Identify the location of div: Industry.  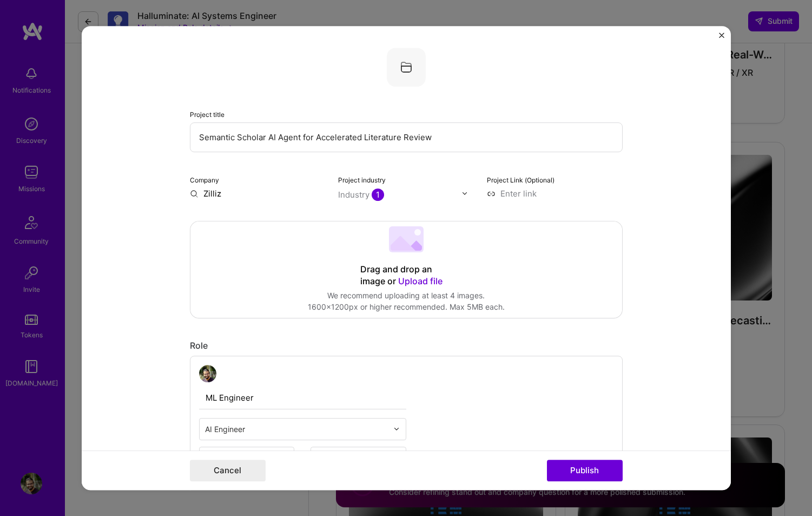
(361, 194).